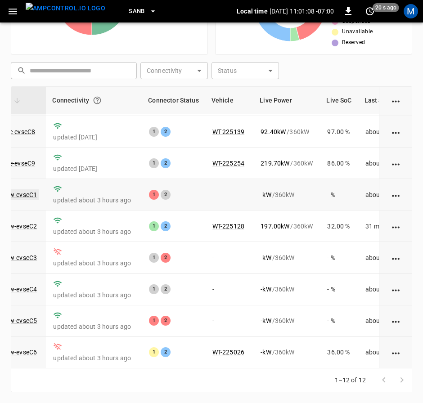 The height and width of the screenshot is (403, 423). What do you see at coordinates (339, 163) in the screenshot?
I see `td: 86.00 %` at bounding box center [339, 163].